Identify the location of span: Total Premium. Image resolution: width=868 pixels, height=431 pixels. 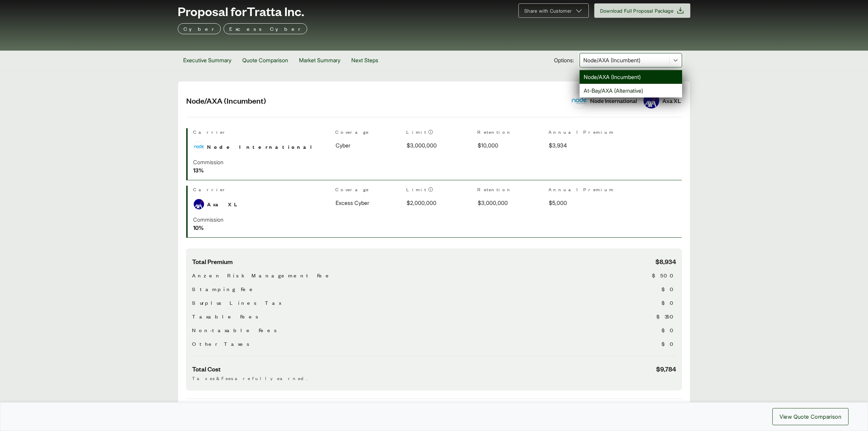
(213, 261).